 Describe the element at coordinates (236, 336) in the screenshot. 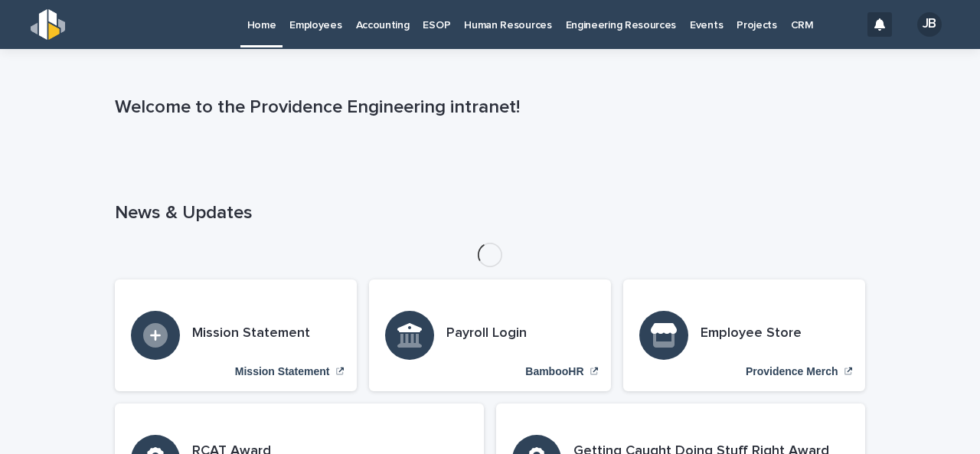

I see `a: Mission Statement` at that location.